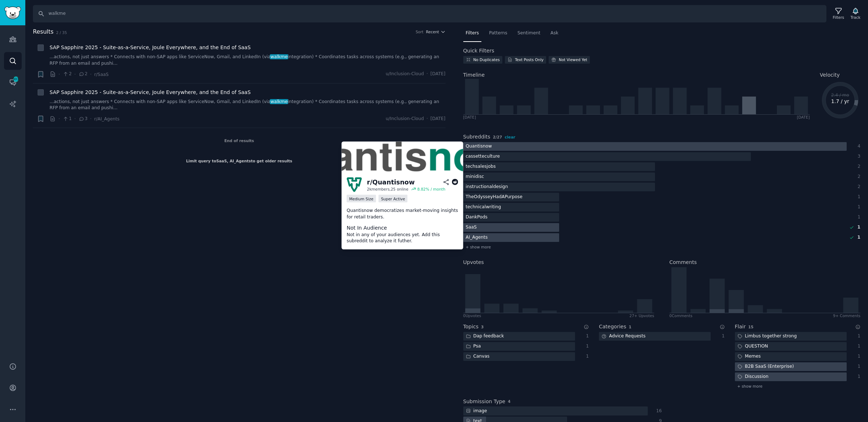  I want to click on h2: Quick Filters, so click(479, 50).